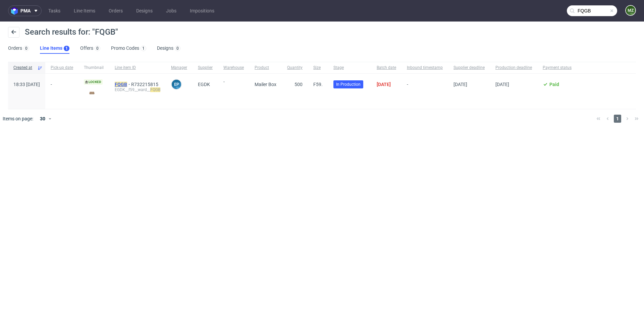 The image size is (644, 314). I want to click on span: Quantity, so click(295, 68).